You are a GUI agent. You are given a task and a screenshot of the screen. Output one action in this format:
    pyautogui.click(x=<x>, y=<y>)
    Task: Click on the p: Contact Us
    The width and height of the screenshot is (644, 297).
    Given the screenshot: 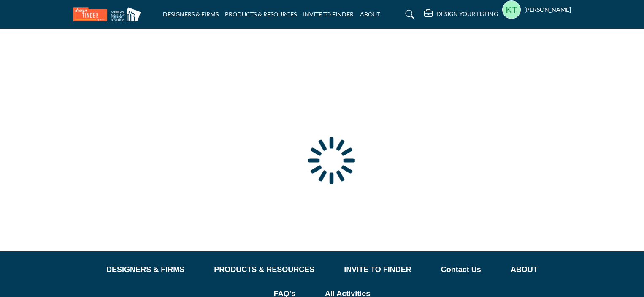 What is the action you would take?
    pyautogui.click(x=461, y=270)
    